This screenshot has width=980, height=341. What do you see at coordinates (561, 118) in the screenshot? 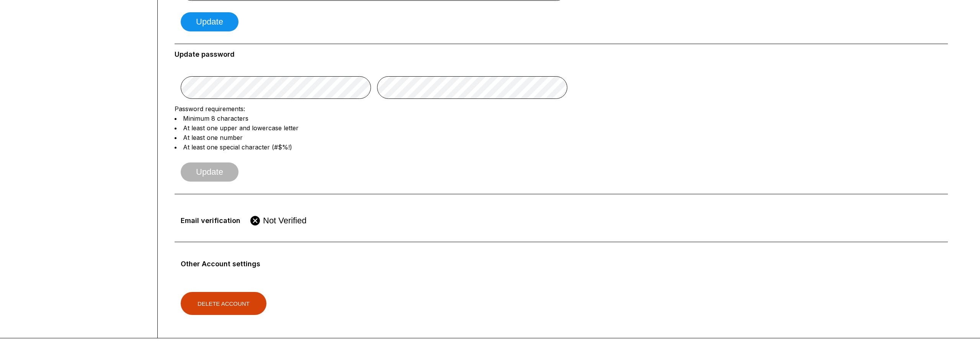
I see `li: Minimum 8 characters` at bounding box center [561, 118].